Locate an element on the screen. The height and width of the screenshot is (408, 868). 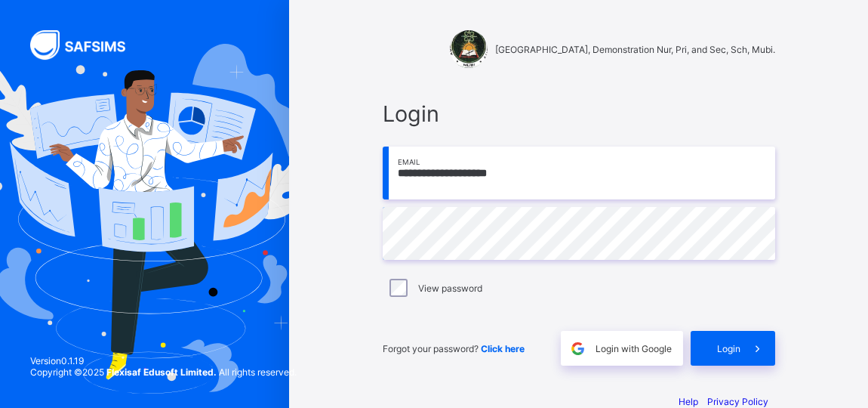
span: Version 0.1.19 is located at coordinates (163, 360).